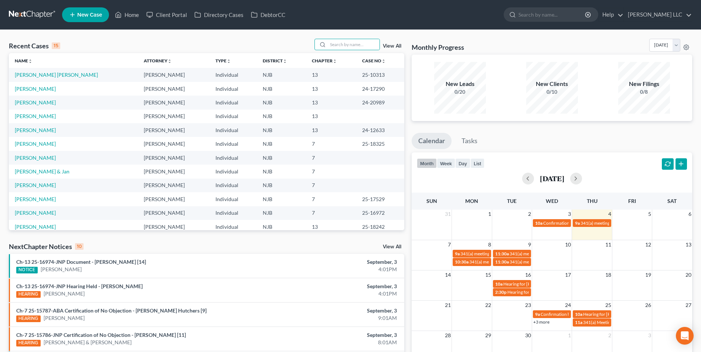 Image resolution: width=701 pixels, height=352 pixels. What do you see at coordinates (446, 163) in the screenshot?
I see `button: week` at bounding box center [446, 163].